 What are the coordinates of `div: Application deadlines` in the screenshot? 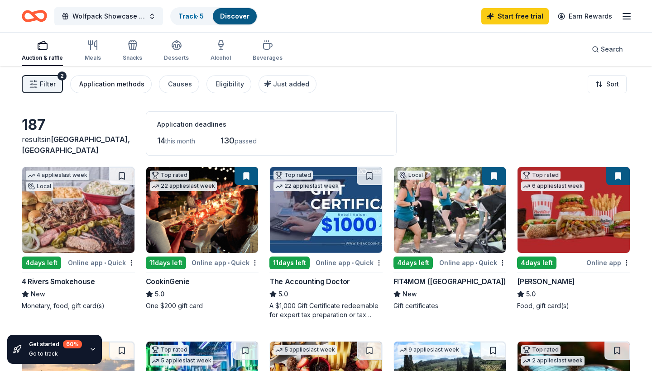 It's located at (271, 124).